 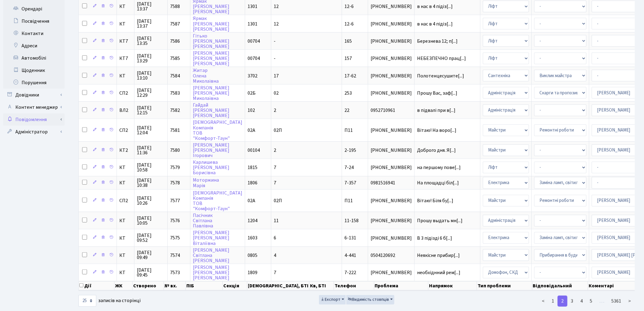 What do you see at coordinates (125, 130) in the screenshot?
I see `span: СП2` at bounding box center [125, 130].